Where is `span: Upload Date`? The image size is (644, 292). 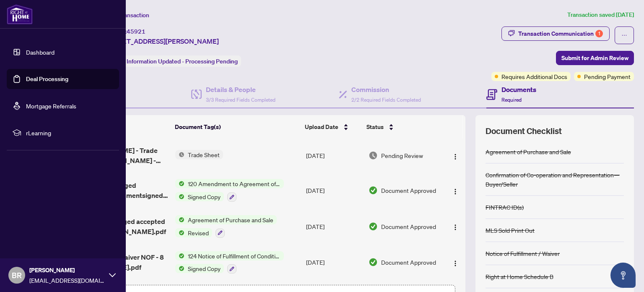
span: Upload Date is located at coordinates (322, 127).